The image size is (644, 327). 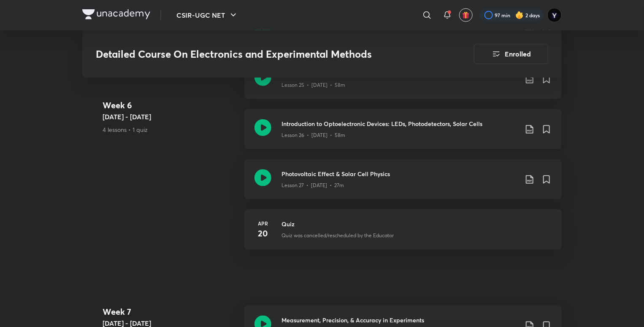 I want to click on h4: 20, so click(x=263, y=234).